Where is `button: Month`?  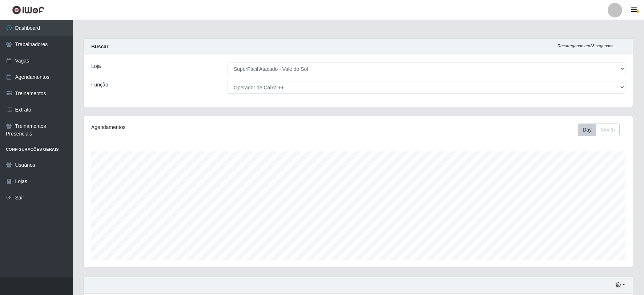 button: Month is located at coordinates (608, 130).